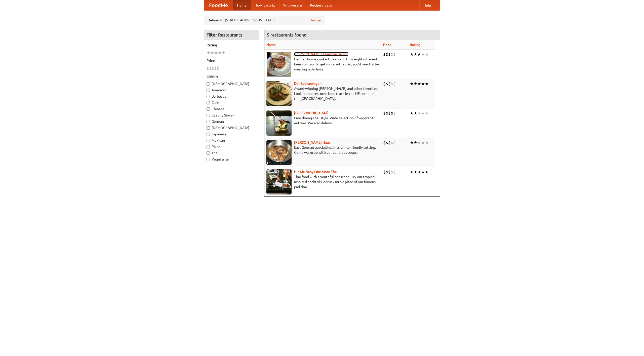 The image size is (644, 356). I want to click on img: babythai.jpg, so click(279, 182).